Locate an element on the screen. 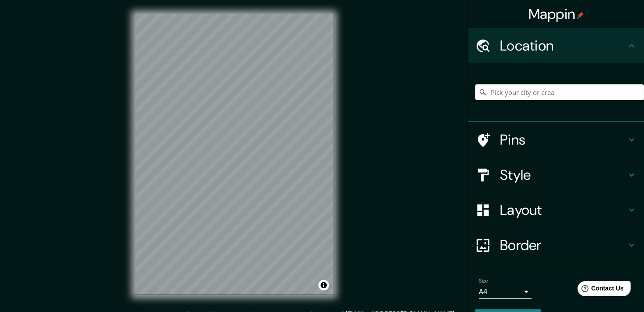  div: Location is located at coordinates (556, 45).